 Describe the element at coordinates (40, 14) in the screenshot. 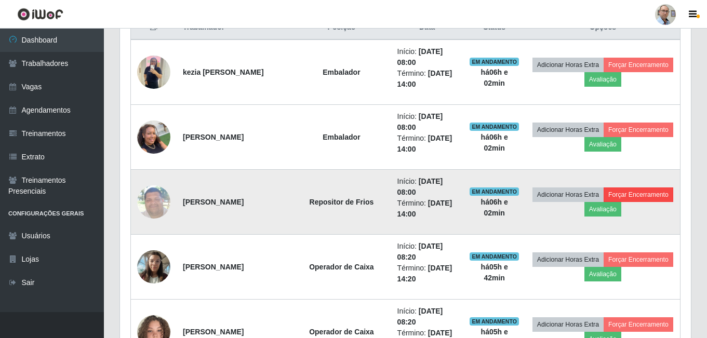

I see `img: CoreUI Logo` at that location.